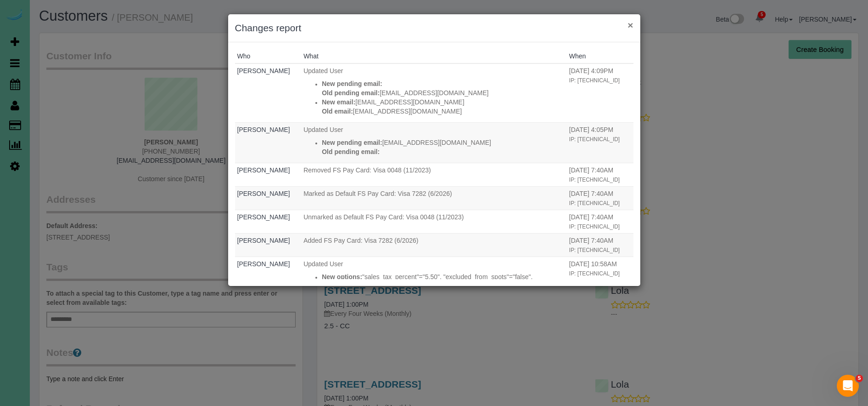 This screenshot has width=868, height=406. I want to click on strong: New email:, so click(338, 102).